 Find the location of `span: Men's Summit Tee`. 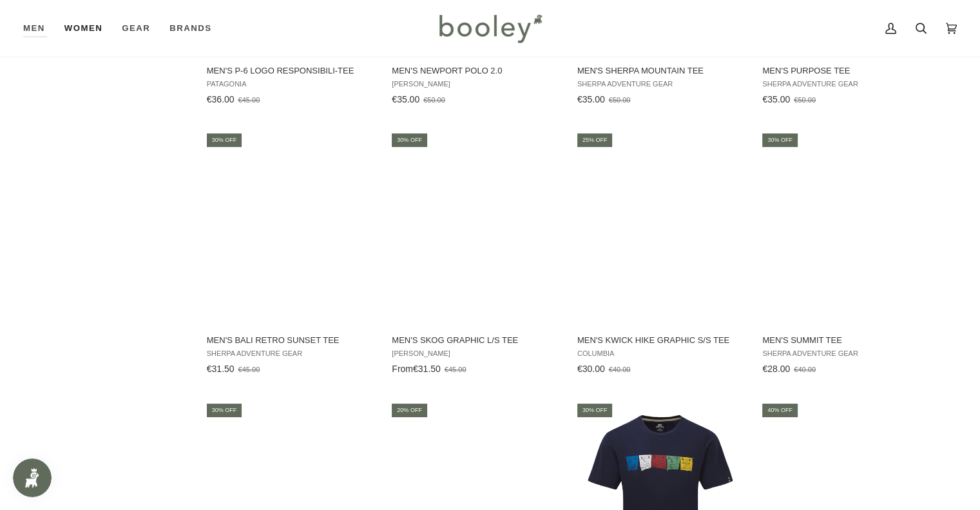

span: Men's Summit Tee is located at coordinates (845, 340).